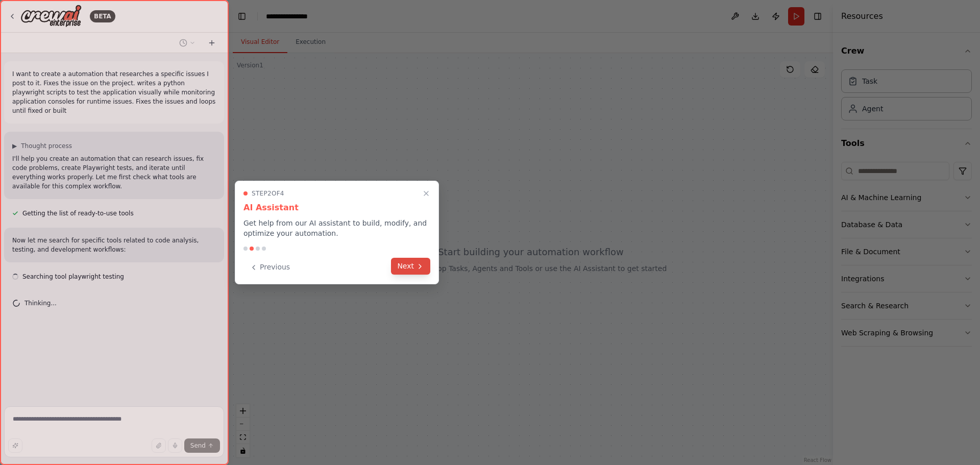 The height and width of the screenshot is (465, 980). What do you see at coordinates (337, 207) in the screenshot?
I see `h3: AI Assistant` at bounding box center [337, 207].